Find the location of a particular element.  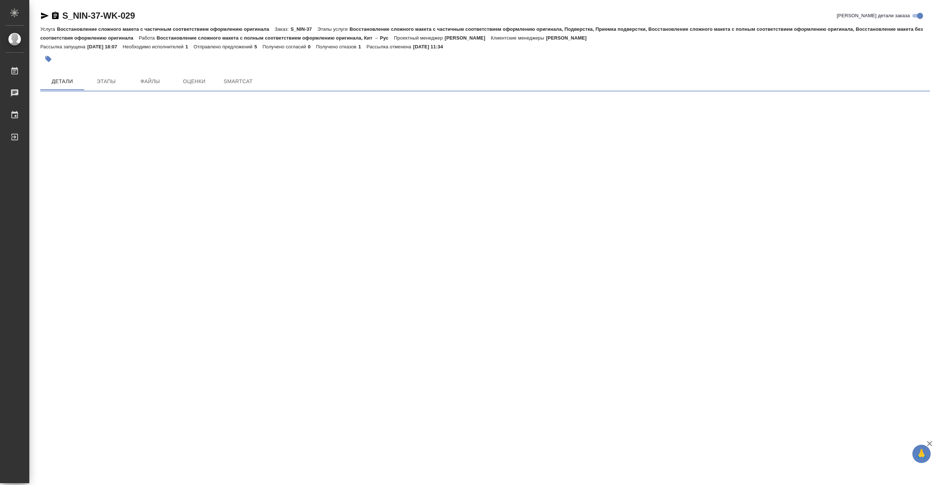

p: Восстановление сложного макета с полным соответствием оформлению оригинала, Кит → Рус is located at coordinates (275, 38).